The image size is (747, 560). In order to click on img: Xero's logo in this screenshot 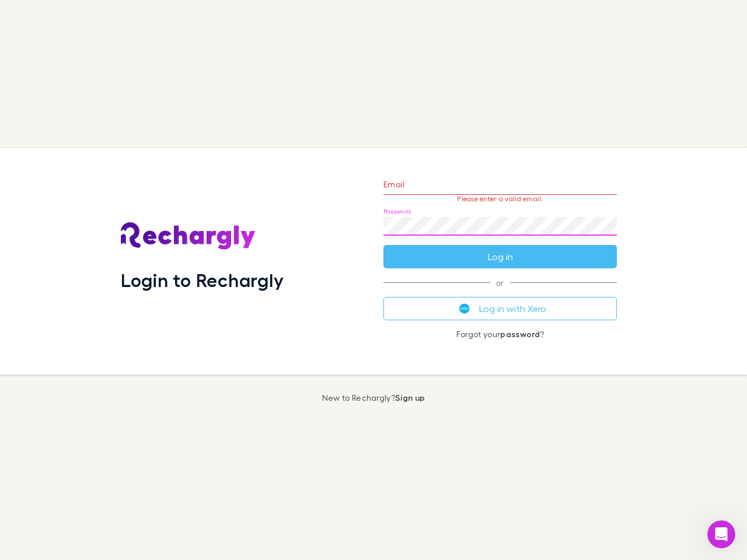, I will do `click(464, 309)`.